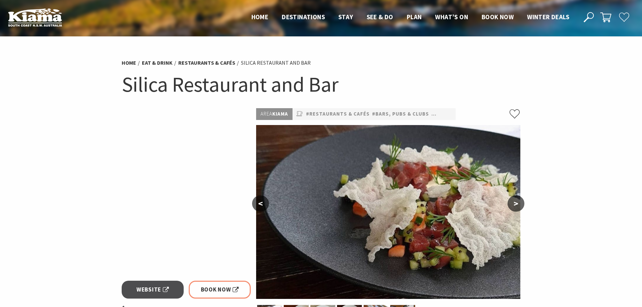  What do you see at coordinates (303, 17) in the screenshot?
I see `span: Destinations` at bounding box center [303, 17].